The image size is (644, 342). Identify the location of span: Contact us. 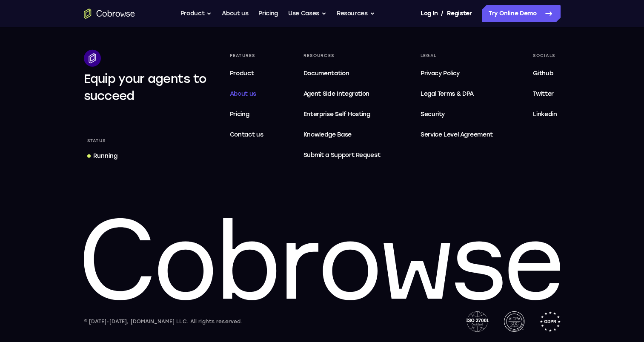
(246, 134).